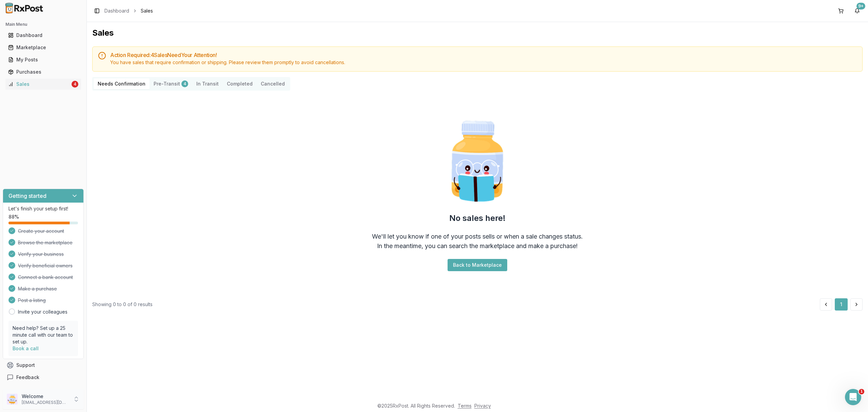 Image resolution: width=868 pixels, height=412 pixels. I want to click on button: Feedback, so click(43, 377).